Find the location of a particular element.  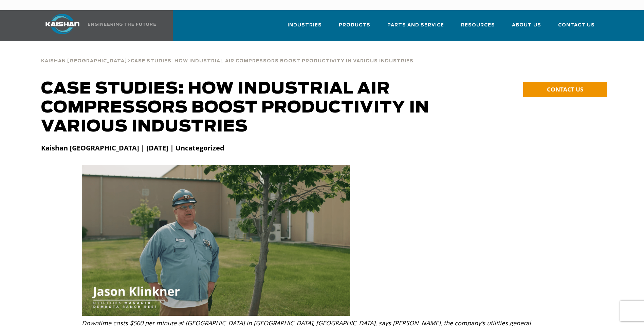

a: Case Studies: How Industrial Air Compressors Boost Productivity in Various Industries is located at coordinates (272, 60).